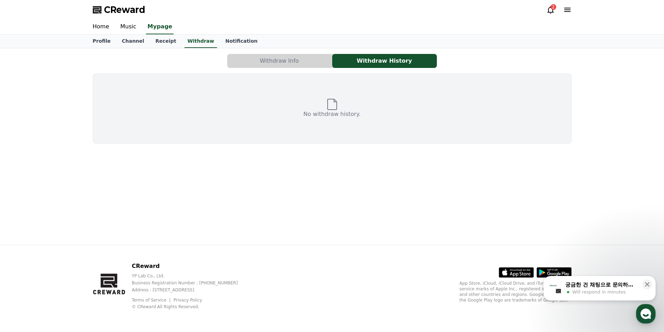  What do you see at coordinates (241, 41) in the screenshot?
I see `a: Notification` at bounding box center [241, 41].